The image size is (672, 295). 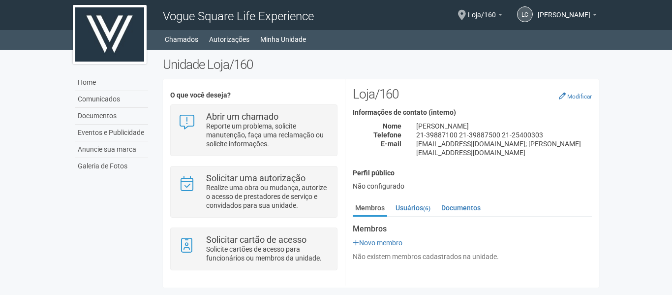 What do you see at coordinates (482, 10) in the screenshot?
I see `span: Loja/160` at bounding box center [482, 10].